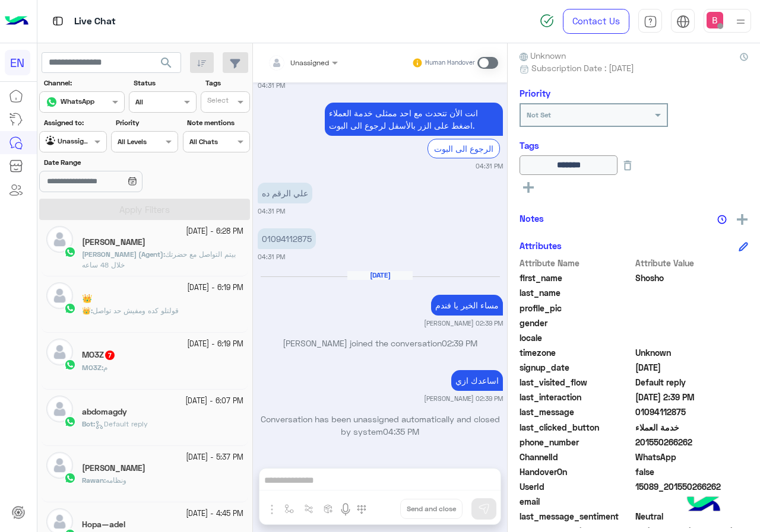 This screenshot has width=760, height=532. Describe the element at coordinates (166, 64) in the screenshot. I see `button: search` at that location.